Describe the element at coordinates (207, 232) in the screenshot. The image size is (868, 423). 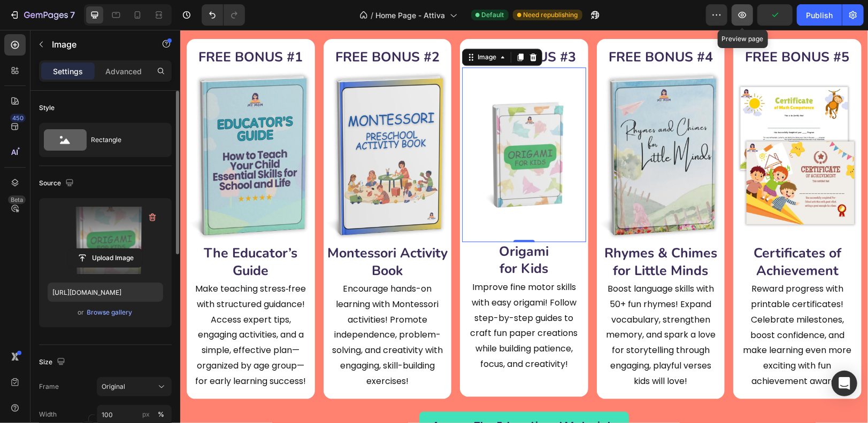
I see `h2: Montessori Activity Book` at that location.